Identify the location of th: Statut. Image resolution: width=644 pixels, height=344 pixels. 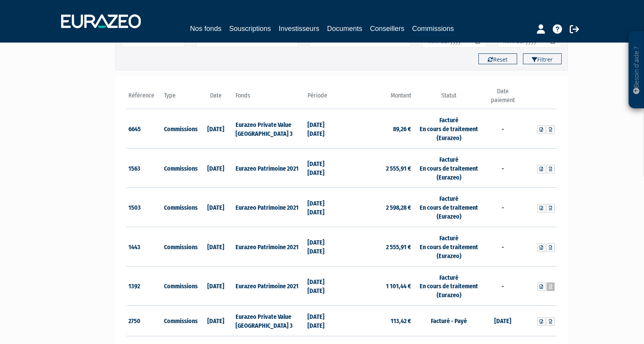
(448, 98).